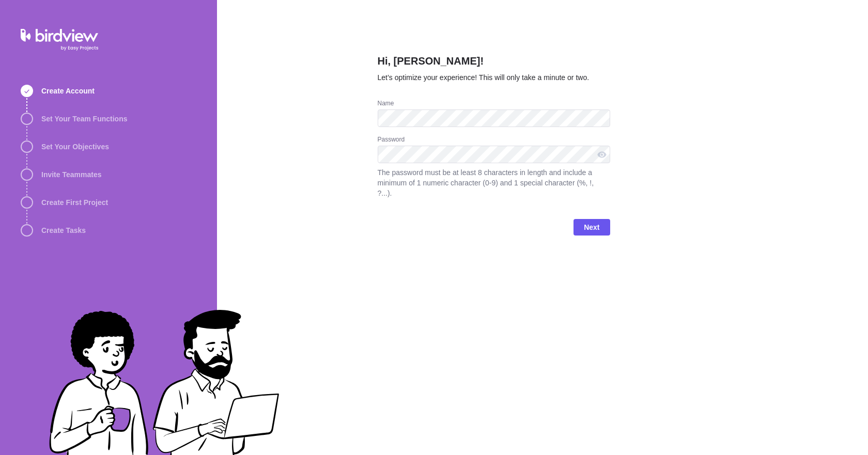  What do you see at coordinates (74, 202) in the screenshot?
I see `span: Create First Project` at bounding box center [74, 202].